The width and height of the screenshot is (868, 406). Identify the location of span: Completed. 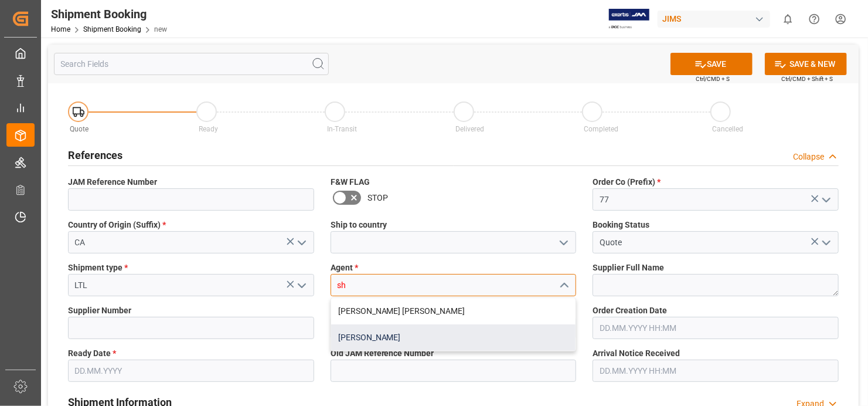
(601, 129).